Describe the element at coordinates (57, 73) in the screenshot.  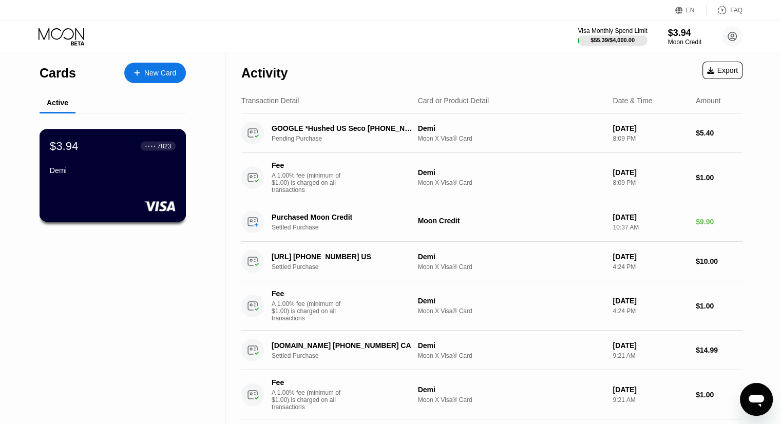
I see `div: Cards` at that location.